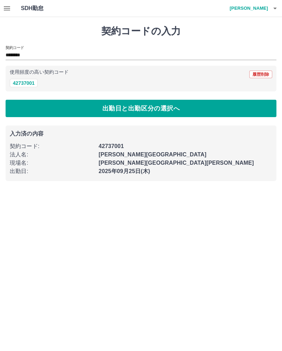 This screenshot has height=351, width=282. I want to click on b: 42737001, so click(111, 146).